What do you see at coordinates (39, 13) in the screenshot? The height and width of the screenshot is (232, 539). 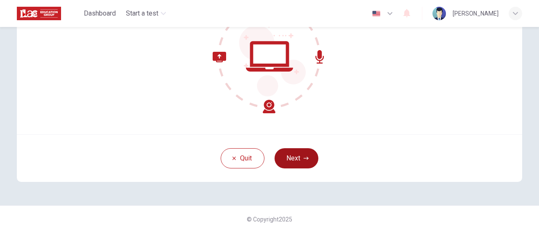 I see `img: ILAC logo` at bounding box center [39, 13].